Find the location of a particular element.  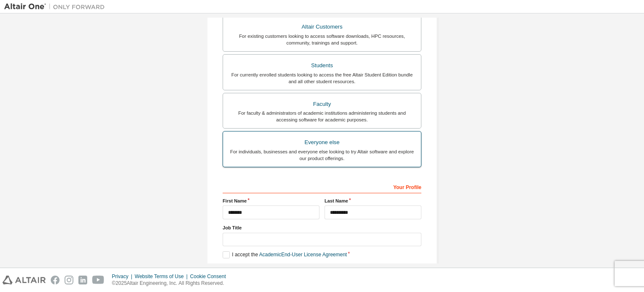

label: Job Title is located at coordinates (322, 228).